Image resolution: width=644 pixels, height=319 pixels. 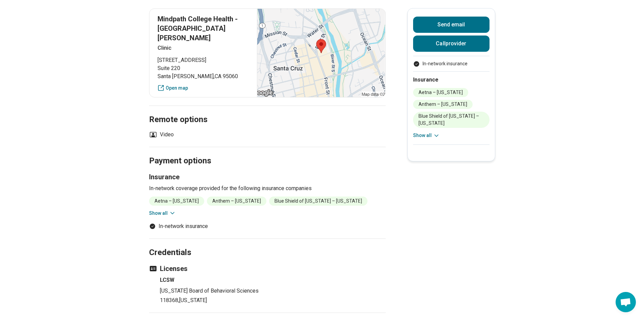 I want to click on p: 118368, so click(x=273, y=300).